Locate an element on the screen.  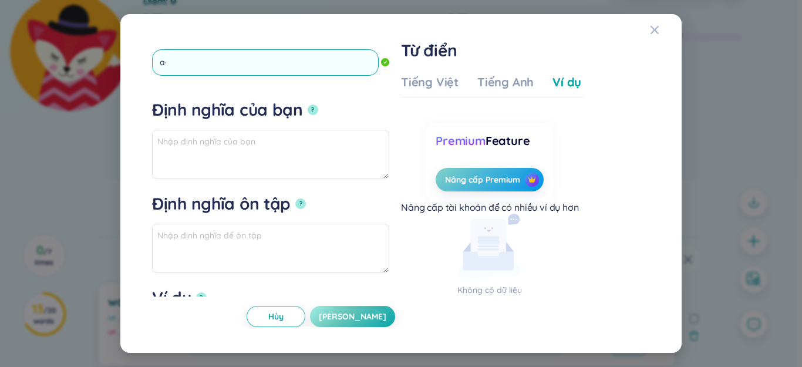
input: Nhập từ mới is located at coordinates (265, 62).